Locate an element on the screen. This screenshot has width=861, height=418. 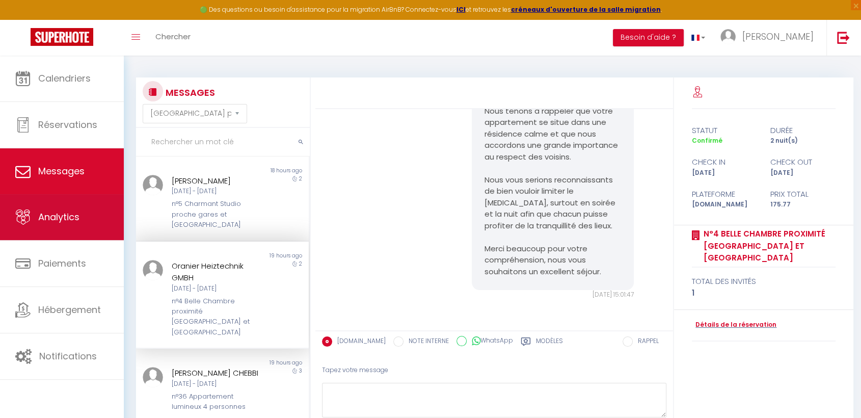
div: total des invités is located at coordinates (764, 281).